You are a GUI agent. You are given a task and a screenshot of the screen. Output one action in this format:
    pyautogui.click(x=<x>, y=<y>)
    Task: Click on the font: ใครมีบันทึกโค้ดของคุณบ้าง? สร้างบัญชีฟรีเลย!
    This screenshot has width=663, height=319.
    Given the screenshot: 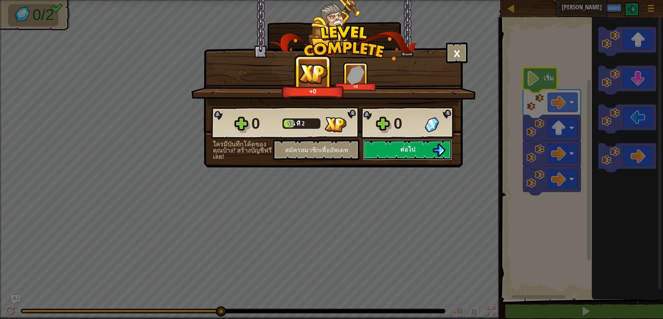 What is the action you would take?
    pyautogui.click(x=242, y=150)
    